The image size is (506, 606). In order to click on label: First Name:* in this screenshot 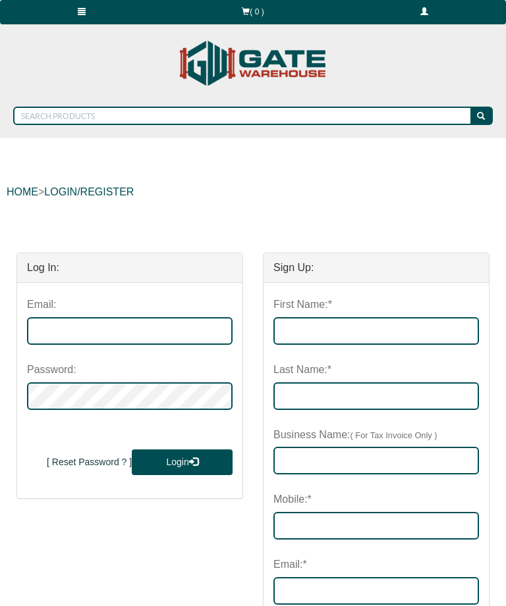, I will do `click(302, 305)`.